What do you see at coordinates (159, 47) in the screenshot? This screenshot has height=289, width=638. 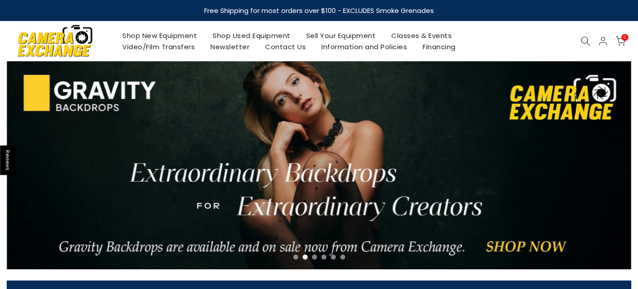 I see `a: Video/Film Transfers` at bounding box center [159, 47].